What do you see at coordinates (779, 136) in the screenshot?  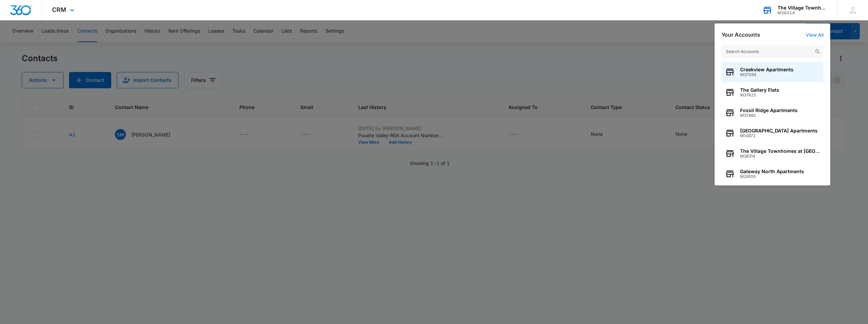 I see `span: M14872` at bounding box center [779, 136].